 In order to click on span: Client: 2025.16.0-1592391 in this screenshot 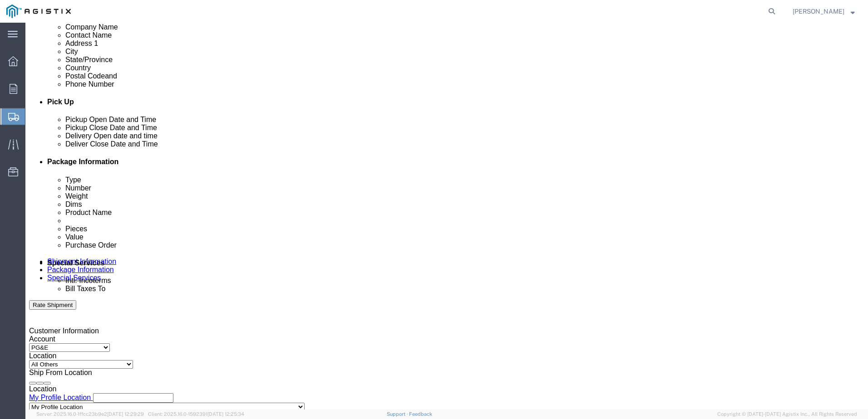, I will do `click(196, 414)`.